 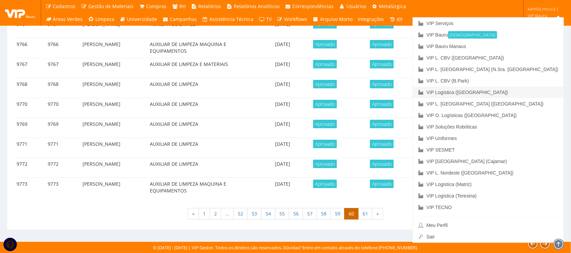 I want to click on a: 55, so click(x=282, y=214).